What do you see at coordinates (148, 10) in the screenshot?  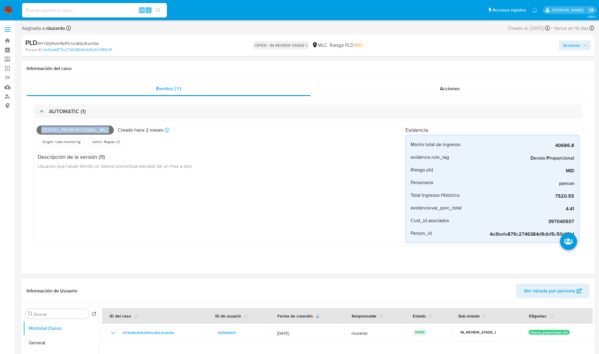 I see `span: s` at bounding box center [148, 10].